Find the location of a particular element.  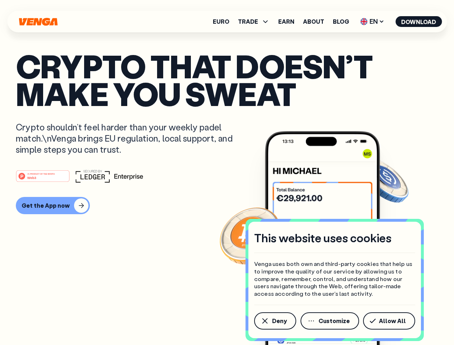

p: Crypto that doesn’t make you sweat is located at coordinates (227, 79).